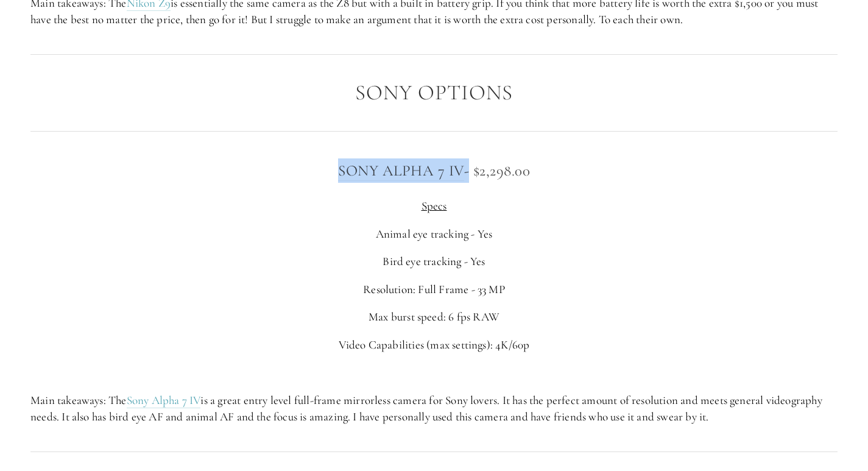 This screenshot has height=471, width=868. What do you see at coordinates (434, 171) in the screenshot?
I see `h3: - $2,298.00` at bounding box center [434, 171].